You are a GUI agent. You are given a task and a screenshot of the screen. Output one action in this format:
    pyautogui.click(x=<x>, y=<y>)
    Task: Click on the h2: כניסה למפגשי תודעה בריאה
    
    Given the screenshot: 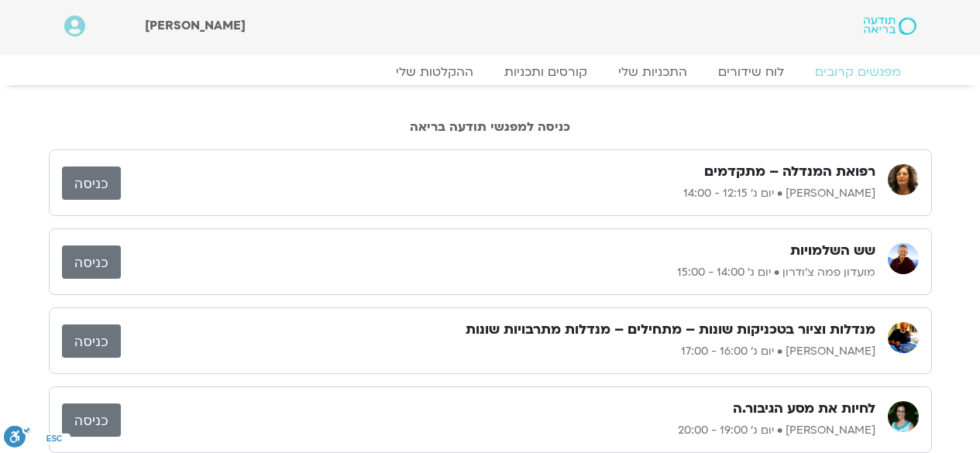 What is the action you would take?
    pyautogui.click(x=490, y=127)
    